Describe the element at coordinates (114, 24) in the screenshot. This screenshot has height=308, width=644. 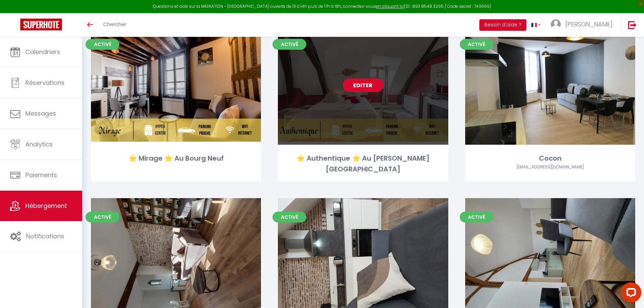
I see `span: Chercher` at that location.